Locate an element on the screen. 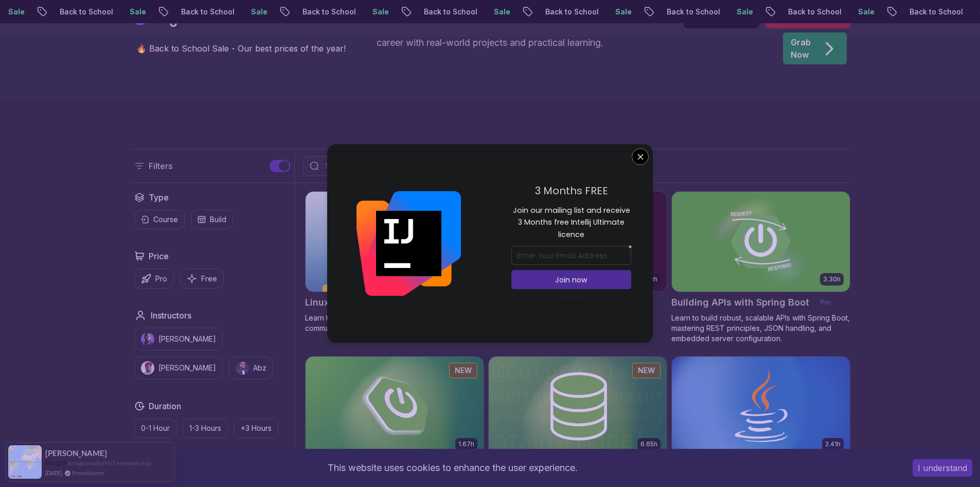  img: Spring Boot for Beginners card is located at coordinates (395, 407).